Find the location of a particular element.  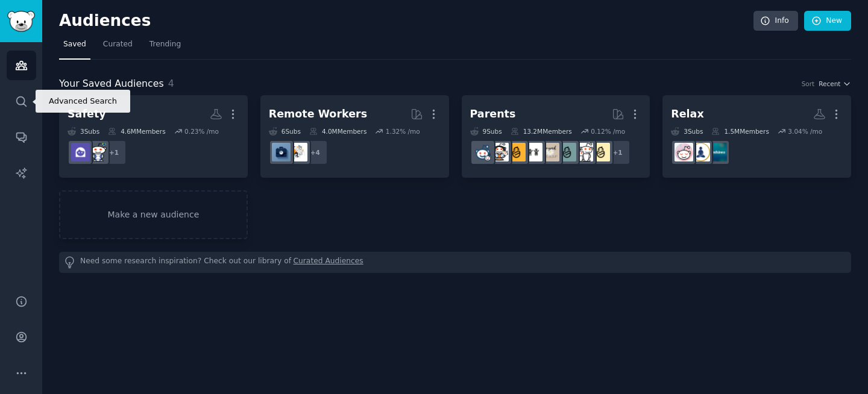

div: 0.23 % /mo is located at coordinates (201, 131).